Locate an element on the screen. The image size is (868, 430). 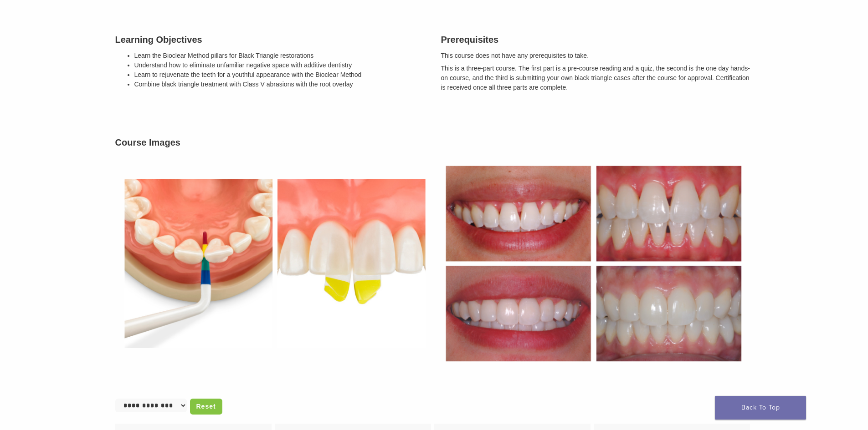
p: This course does not have any prerequisites to take. is located at coordinates (597, 55).